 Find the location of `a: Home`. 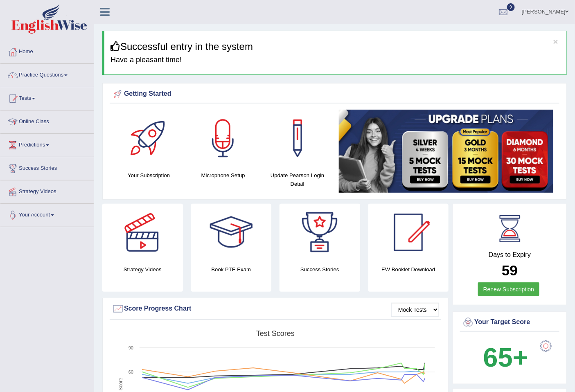

a: Home is located at coordinates (47, 51).